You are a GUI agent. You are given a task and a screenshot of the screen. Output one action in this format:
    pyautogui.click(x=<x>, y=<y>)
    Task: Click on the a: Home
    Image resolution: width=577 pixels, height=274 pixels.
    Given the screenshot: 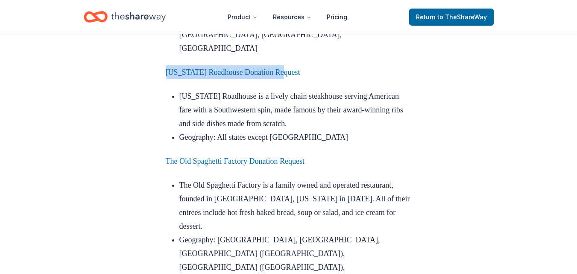 What is the action you would take?
    pyautogui.click(x=125, y=17)
    